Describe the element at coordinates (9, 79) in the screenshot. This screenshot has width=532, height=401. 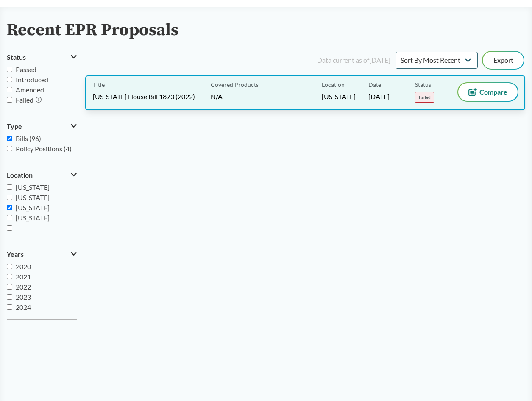
I see `input: Introduced` at that location.